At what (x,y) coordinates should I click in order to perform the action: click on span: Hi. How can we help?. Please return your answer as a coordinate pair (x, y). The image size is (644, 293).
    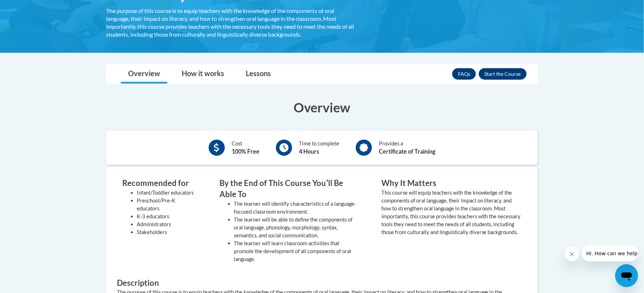
    Looking at the image, I should click on (32, 8).